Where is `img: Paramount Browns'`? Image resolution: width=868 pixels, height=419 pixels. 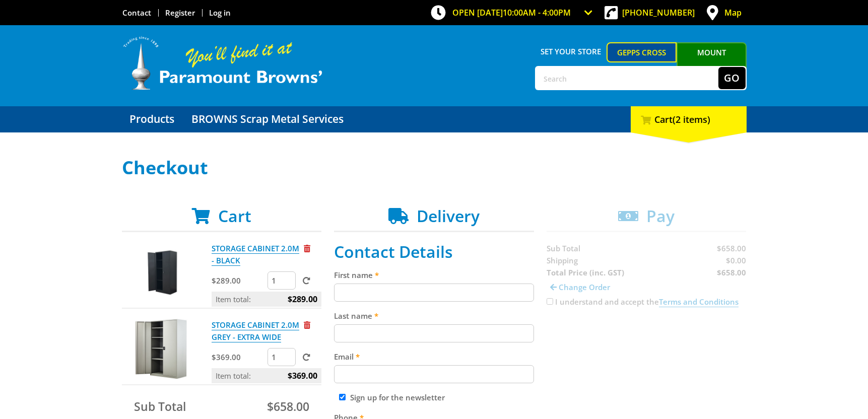 img: Paramount Browns' is located at coordinates (223, 63).